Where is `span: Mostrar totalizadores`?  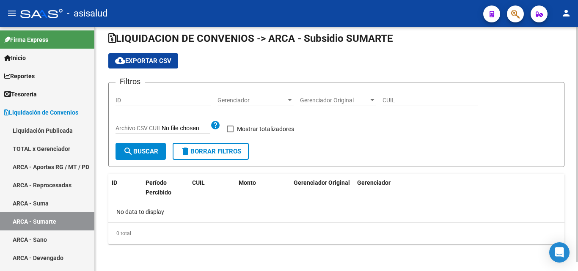
span: Mostrar totalizadores is located at coordinates (265, 129).